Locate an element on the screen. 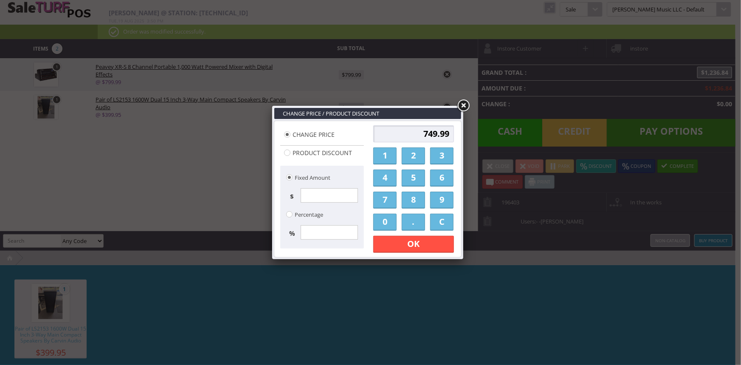  a: 4 is located at coordinates (385, 178).